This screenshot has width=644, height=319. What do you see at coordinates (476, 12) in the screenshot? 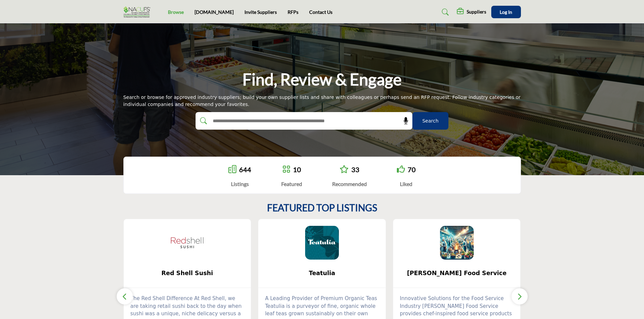
I see `h5: Suppliers` at bounding box center [476, 12].